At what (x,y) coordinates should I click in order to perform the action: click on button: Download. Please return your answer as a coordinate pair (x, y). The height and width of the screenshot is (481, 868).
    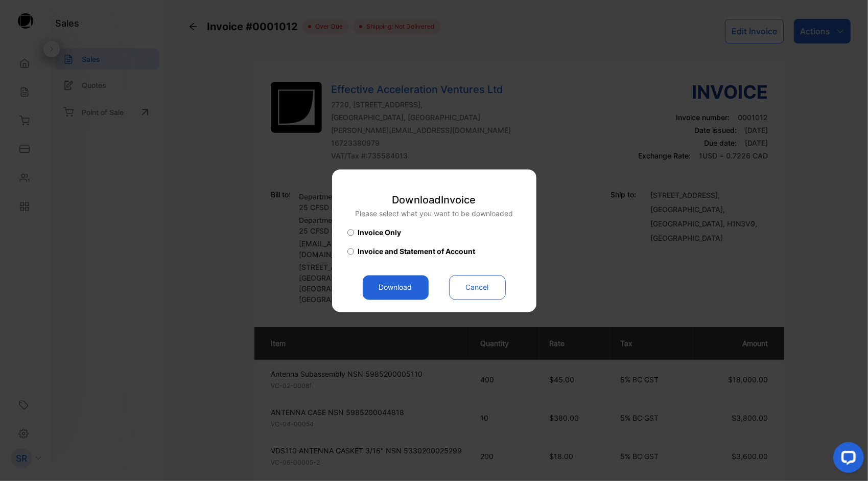
    Looking at the image, I should click on (395, 287).